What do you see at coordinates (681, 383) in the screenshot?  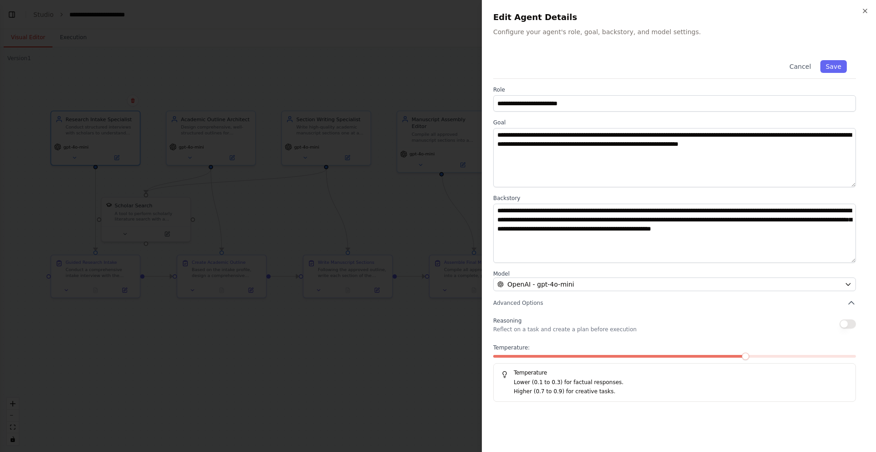 I see `p: Lower (0.1 to 0.3) for factual responses.` at bounding box center [681, 383].